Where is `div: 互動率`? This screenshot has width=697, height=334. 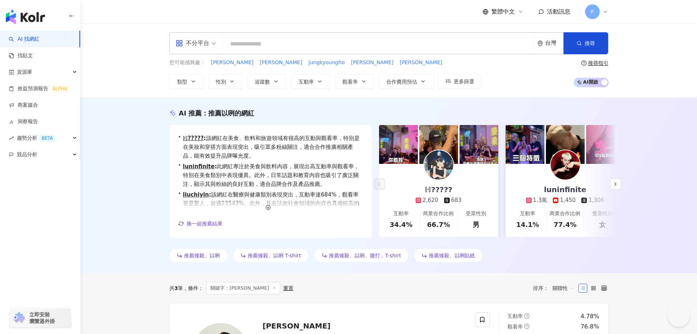 div: 互動率 is located at coordinates (401, 213).